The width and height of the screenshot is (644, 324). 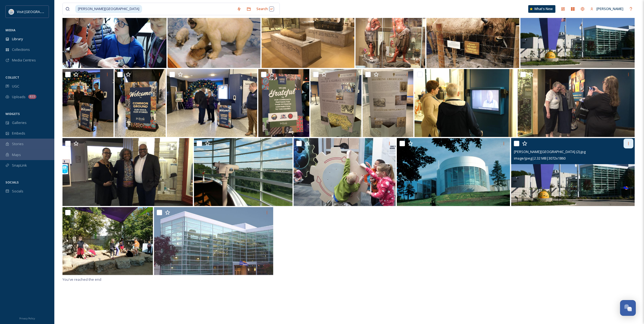 What do you see at coordinates (32, 97) in the screenshot?
I see `div: 823` at bounding box center [32, 97].